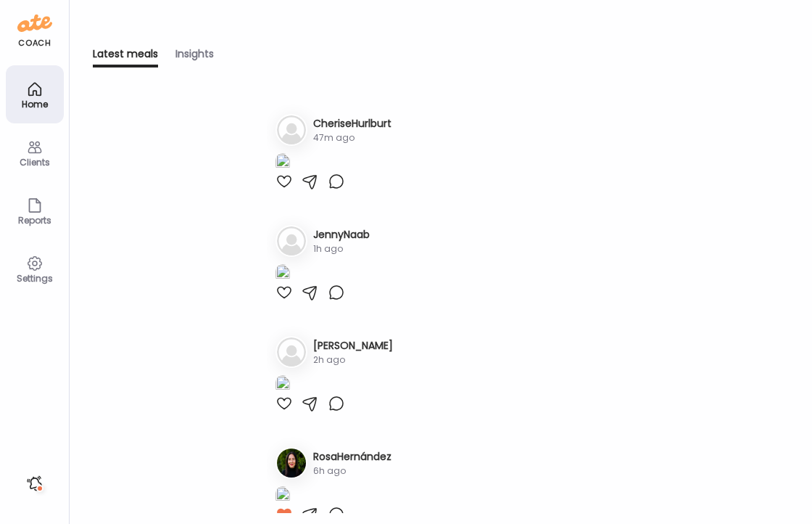 This screenshot has height=524, width=812. What do you see at coordinates (352, 123) in the screenshot?
I see `h3: CheriseHurlburt` at bounding box center [352, 123].